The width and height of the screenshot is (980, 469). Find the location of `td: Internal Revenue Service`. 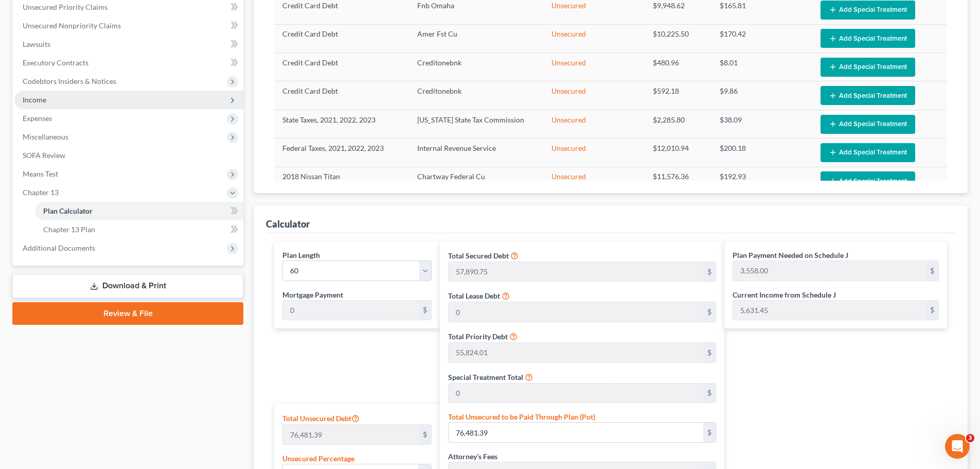

td: Internal Revenue Service is located at coordinates (477, 152).